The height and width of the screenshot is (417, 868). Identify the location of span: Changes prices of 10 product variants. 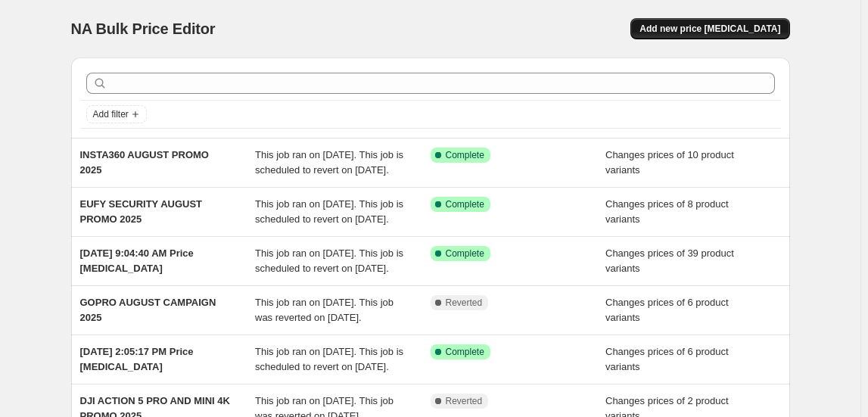
(670, 162).